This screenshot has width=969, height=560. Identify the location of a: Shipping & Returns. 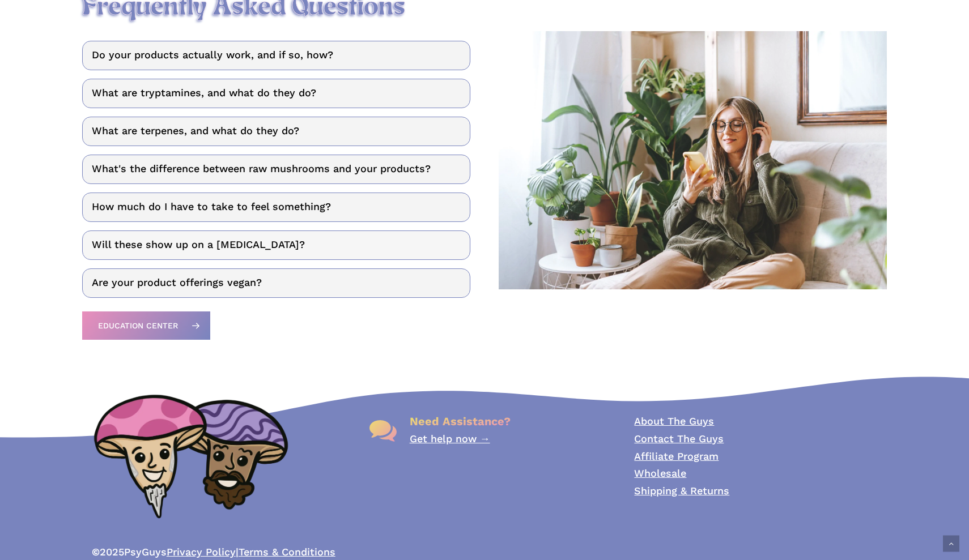
(682, 491).